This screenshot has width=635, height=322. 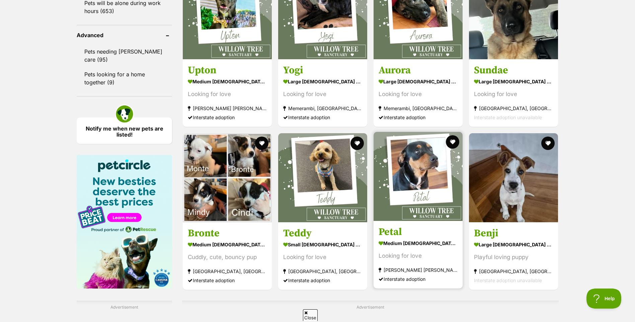 I want to click on img: Teddy - Cavalier King Charles Spaniel Dog, so click(x=323, y=178).